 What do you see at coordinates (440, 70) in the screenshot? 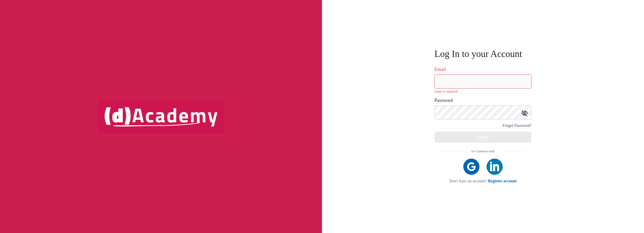
I see `label: Email` at bounding box center [440, 70].